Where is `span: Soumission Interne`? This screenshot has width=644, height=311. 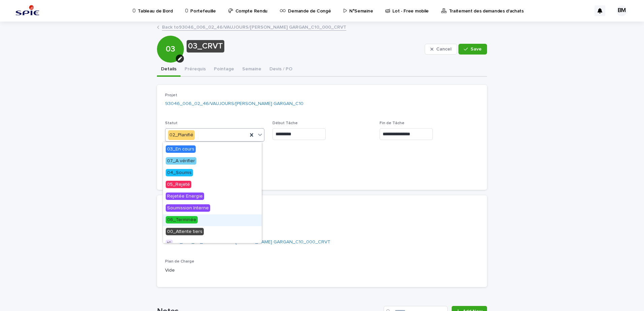
span: Soumission Interne is located at coordinates (188, 208).